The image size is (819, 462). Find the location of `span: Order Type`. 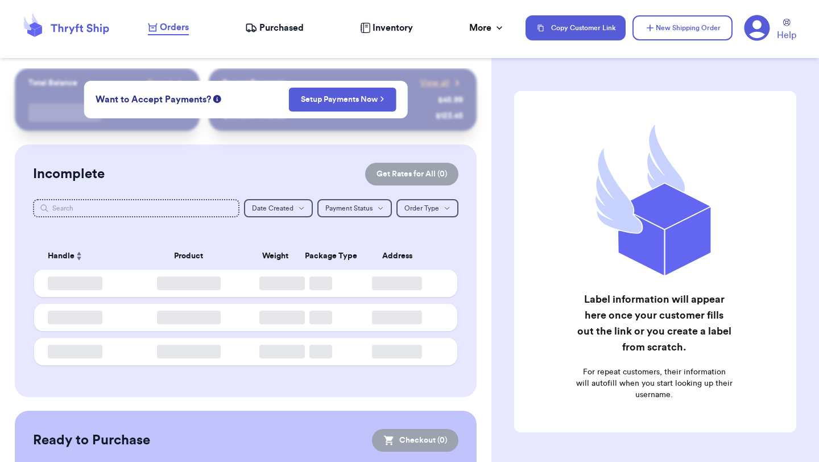

span: Order Type is located at coordinates (421, 208).